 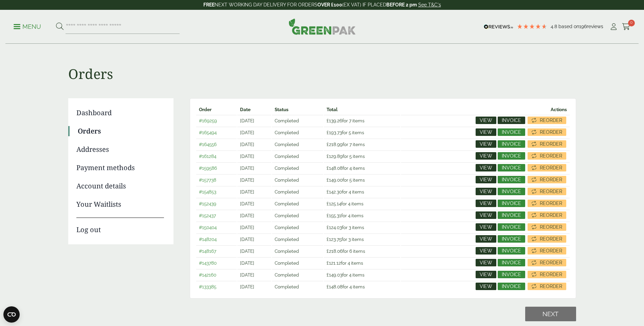 I want to click on img: GreenPak Supplies, so click(x=322, y=26).